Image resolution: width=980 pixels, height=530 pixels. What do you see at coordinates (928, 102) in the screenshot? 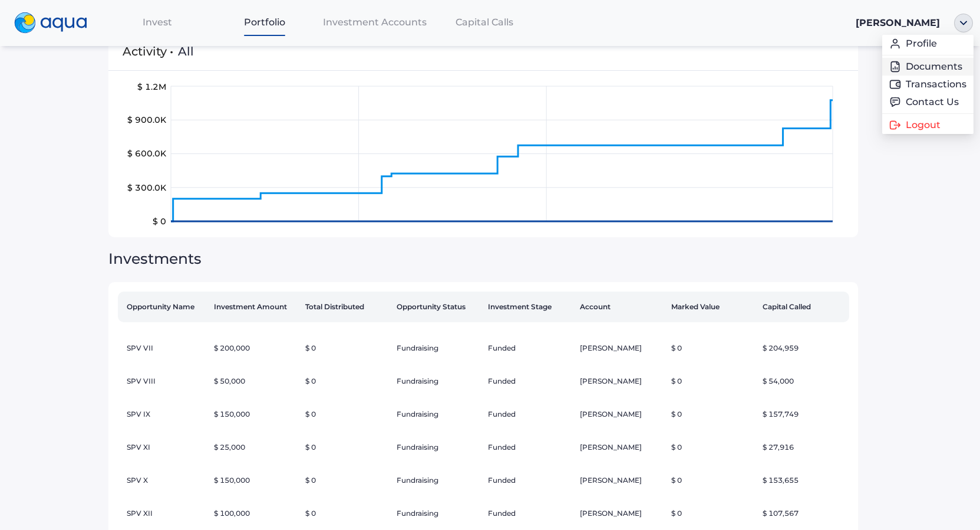
I see `a: messageContact Us` at bounding box center [928, 102].